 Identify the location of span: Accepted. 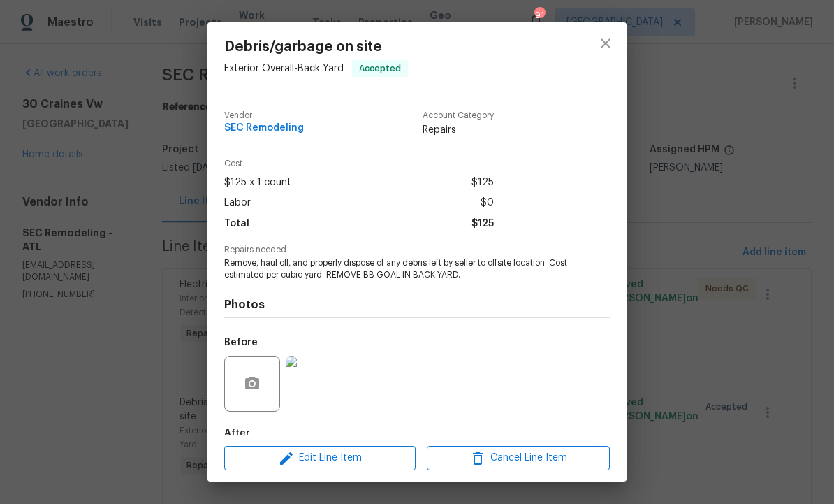
(380, 68).